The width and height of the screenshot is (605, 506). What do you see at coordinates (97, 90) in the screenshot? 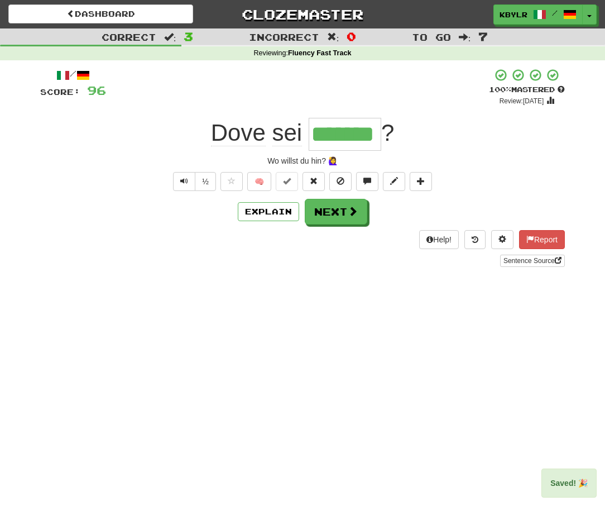
I see `span: 96` at bounding box center [97, 90].